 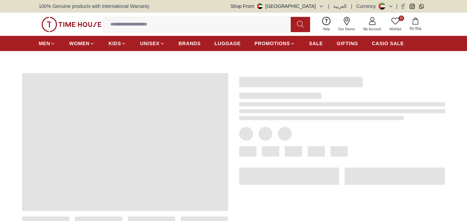 What do you see at coordinates (190, 44) in the screenshot?
I see `a: BRANDS` at bounding box center [190, 44].